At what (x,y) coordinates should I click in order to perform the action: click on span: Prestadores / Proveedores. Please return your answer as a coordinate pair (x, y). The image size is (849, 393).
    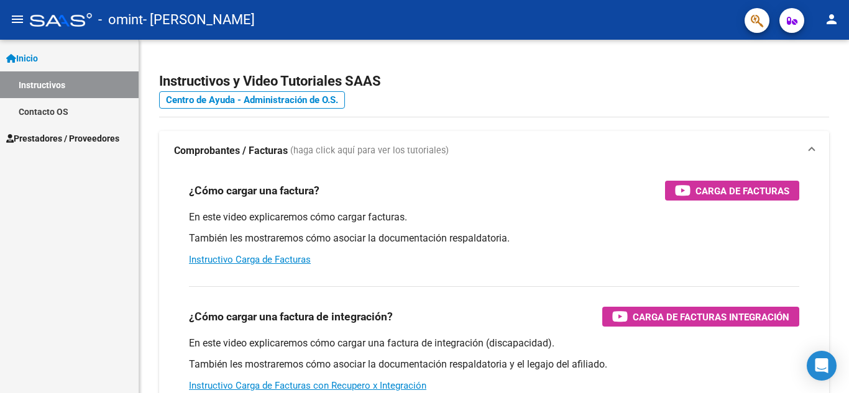
    Looking at the image, I should click on (63, 139).